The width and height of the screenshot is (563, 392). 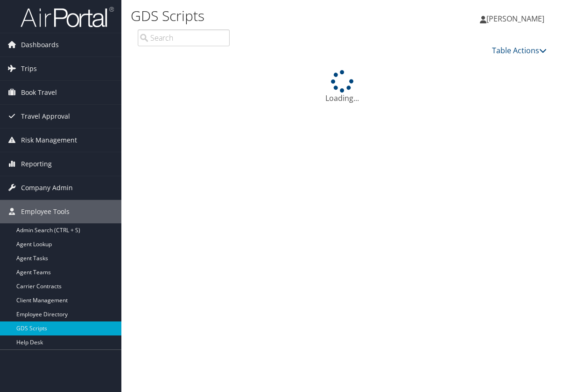 I want to click on h1: GDS Scripts, so click(x=272, y=16).